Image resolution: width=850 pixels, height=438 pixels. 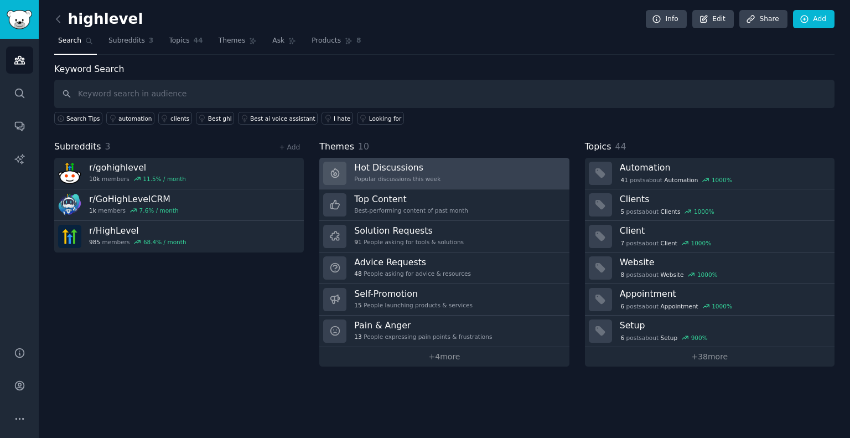 What do you see at coordinates (709, 356) in the screenshot?
I see `a: +38more` at bounding box center [709, 356].